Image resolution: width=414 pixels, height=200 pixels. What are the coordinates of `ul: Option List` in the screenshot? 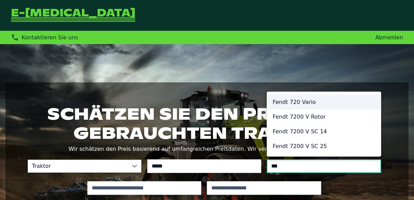 It's located at (324, 124).